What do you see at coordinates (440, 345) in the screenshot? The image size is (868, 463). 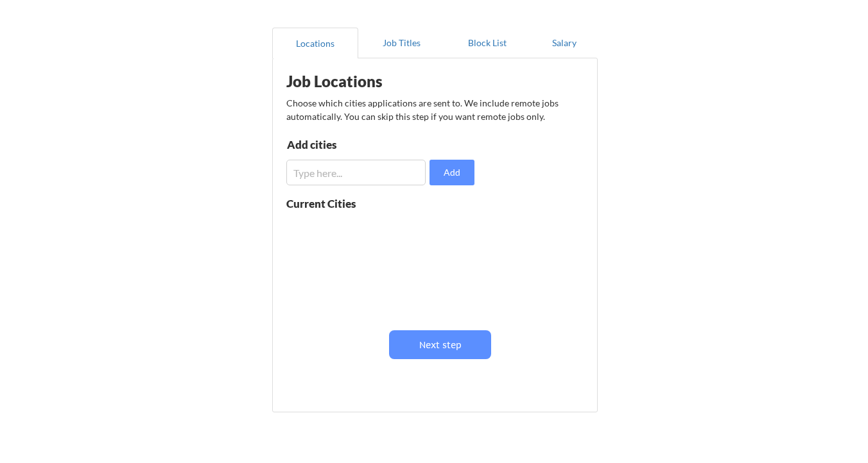 I see `button: Next step` at bounding box center [440, 345].